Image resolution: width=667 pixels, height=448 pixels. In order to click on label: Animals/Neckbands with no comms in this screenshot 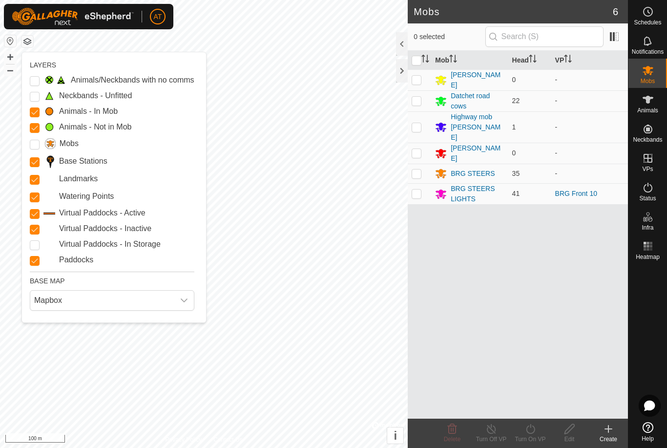, I will do `click(132, 80)`.